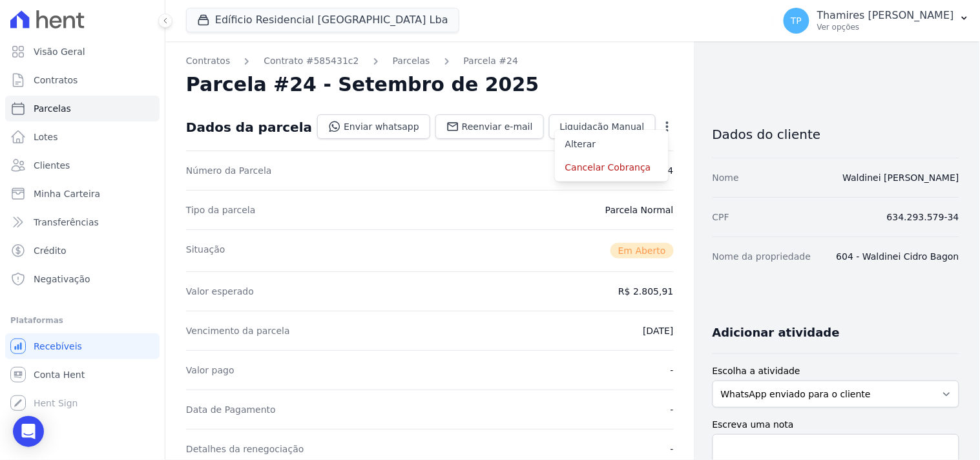 The height and width of the screenshot is (460, 980). Describe the element at coordinates (645, 292) in the screenshot. I see `dd: R$ 2.805,91` at that location.